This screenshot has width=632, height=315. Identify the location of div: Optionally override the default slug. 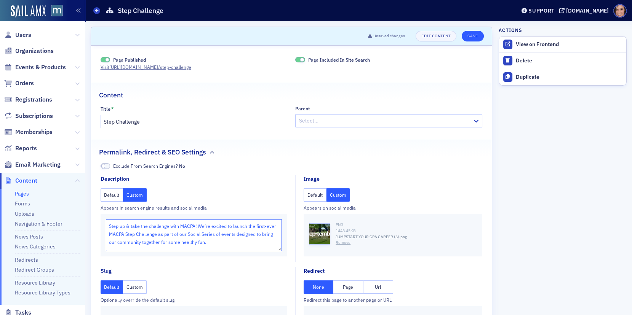
(194, 300).